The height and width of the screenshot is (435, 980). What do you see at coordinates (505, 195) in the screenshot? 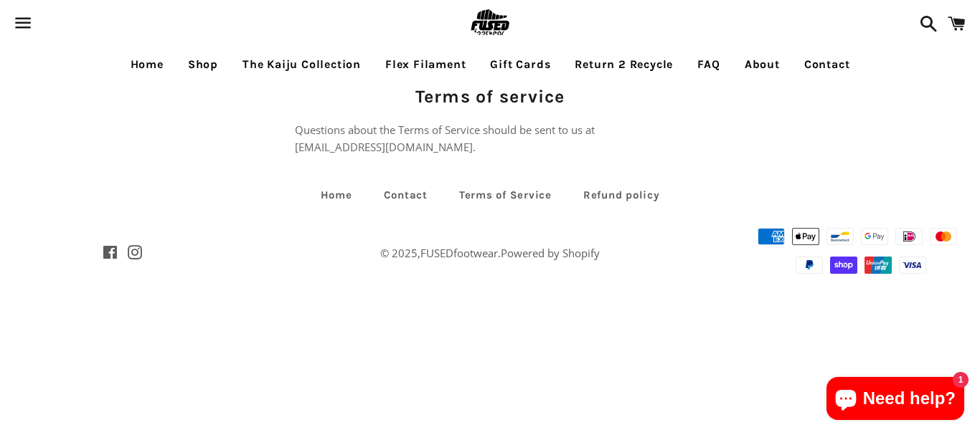
I see `a: Terms of Service` at bounding box center [505, 195].